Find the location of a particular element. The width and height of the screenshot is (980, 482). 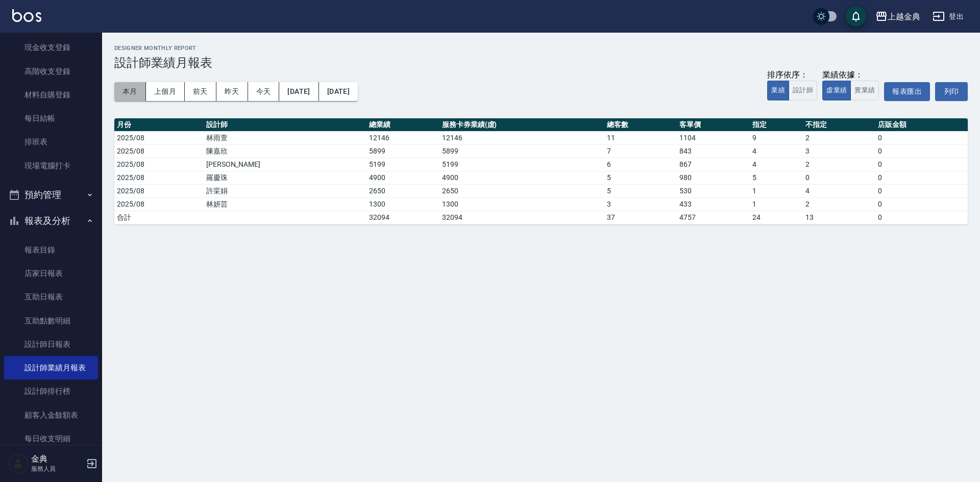

td: 11 is located at coordinates (640, 138).